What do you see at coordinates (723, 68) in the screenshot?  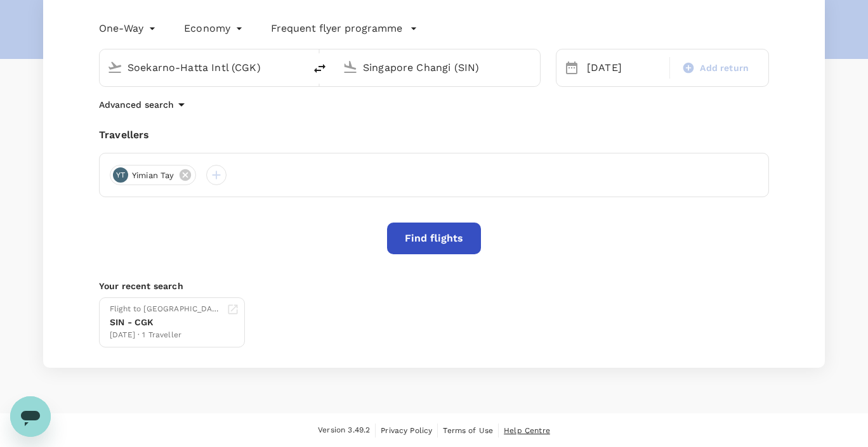 I see `span: Add return` at bounding box center [723, 68].